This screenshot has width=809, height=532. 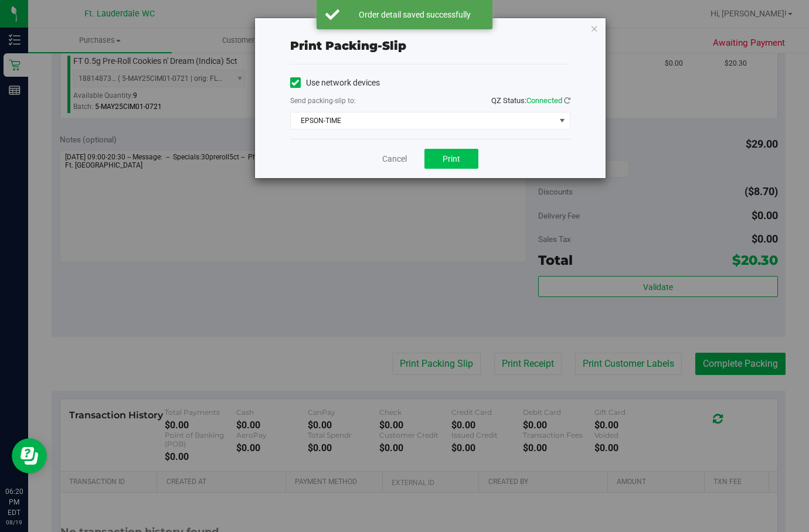 What do you see at coordinates (335, 82) in the screenshot?
I see `label: Use network devices` at bounding box center [335, 82].